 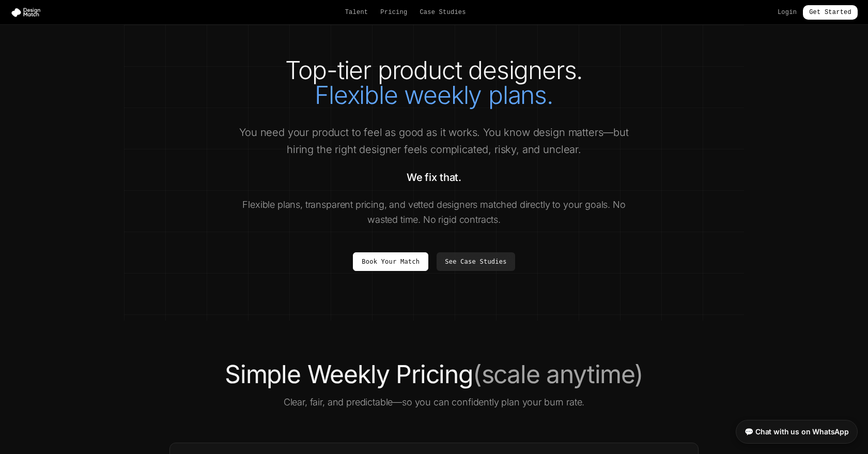 I want to click on a: See Case Studies, so click(x=475, y=262).